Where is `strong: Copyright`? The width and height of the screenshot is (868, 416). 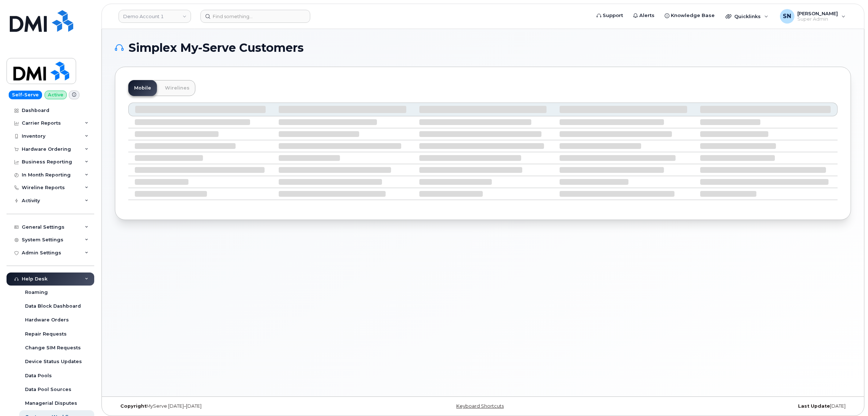 strong: Copyright is located at coordinates (133, 406).